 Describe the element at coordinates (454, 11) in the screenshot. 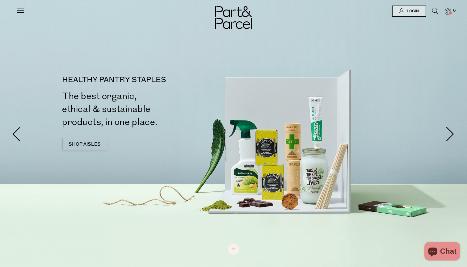

I see `span: 0` at that location.